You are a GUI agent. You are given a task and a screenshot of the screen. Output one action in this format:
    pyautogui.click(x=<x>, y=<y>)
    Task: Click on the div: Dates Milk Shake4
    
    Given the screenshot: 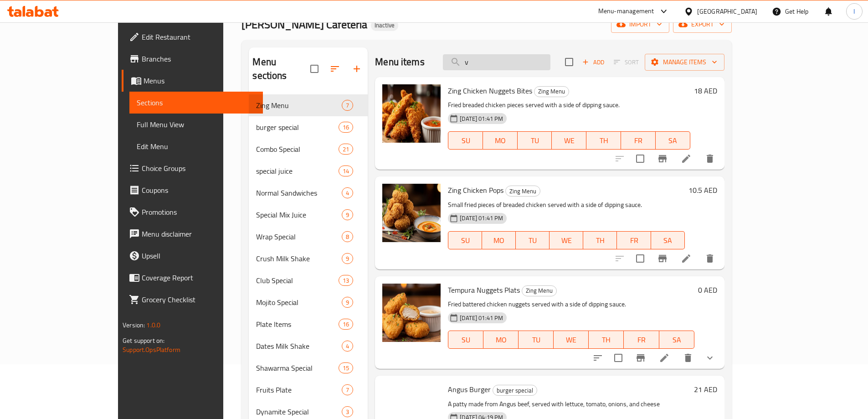 What is the action you would take?
    pyautogui.click(x=308, y=346)
    